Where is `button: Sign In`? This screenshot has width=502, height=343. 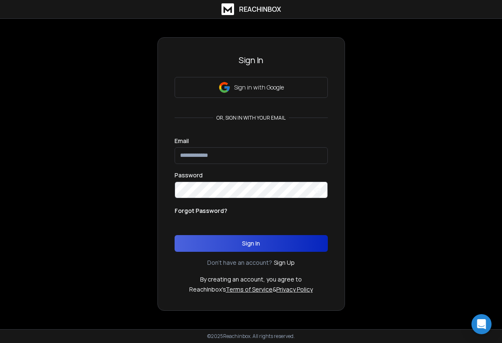 button: Sign In is located at coordinates (251, 244).